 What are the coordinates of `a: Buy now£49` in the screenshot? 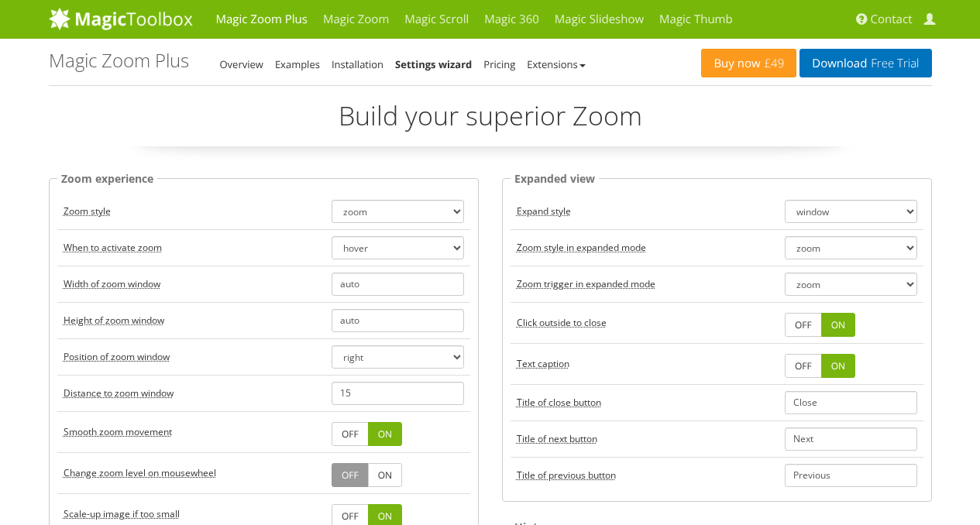 It's located at (748, 63).